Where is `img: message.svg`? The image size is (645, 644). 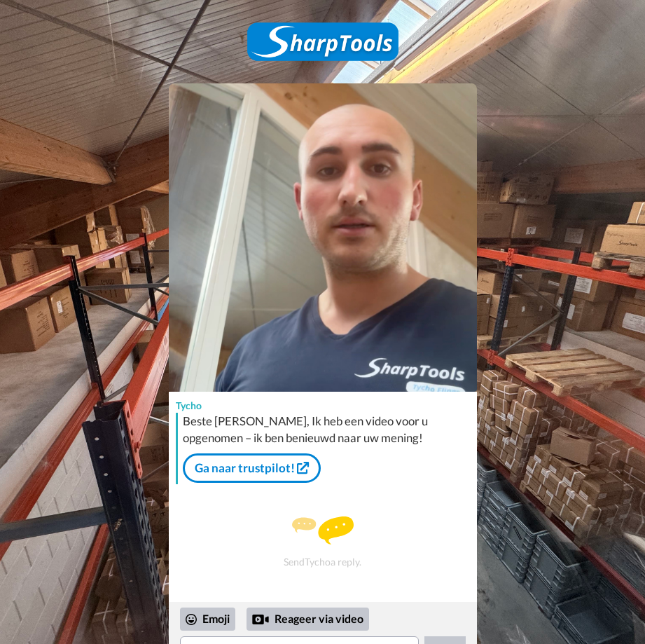
img: message.svg is located at coordinates (323, 531).